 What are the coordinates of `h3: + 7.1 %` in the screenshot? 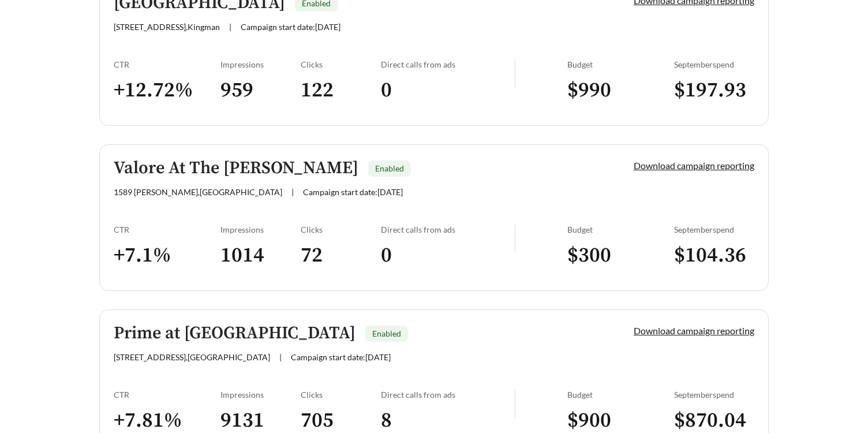 It's located at (167, 255).